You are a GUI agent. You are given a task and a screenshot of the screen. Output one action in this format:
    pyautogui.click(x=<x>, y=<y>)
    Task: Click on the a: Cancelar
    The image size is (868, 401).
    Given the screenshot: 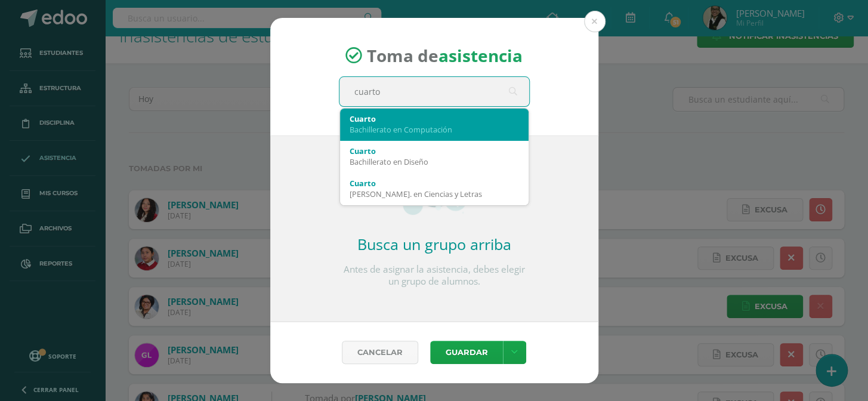 What is the action you would take?
    pyautogui.click(x=380, y=352)
    